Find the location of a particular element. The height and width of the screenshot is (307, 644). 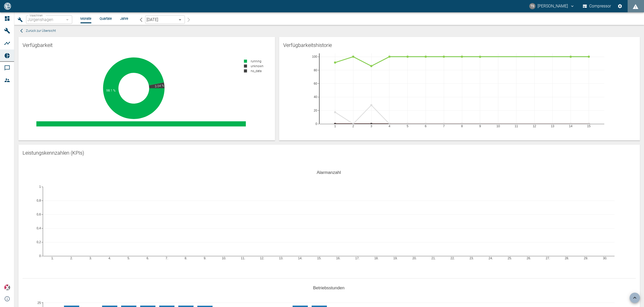

div: Leistungskennzahlen (KPIs) is located at coordinates (329, 153).